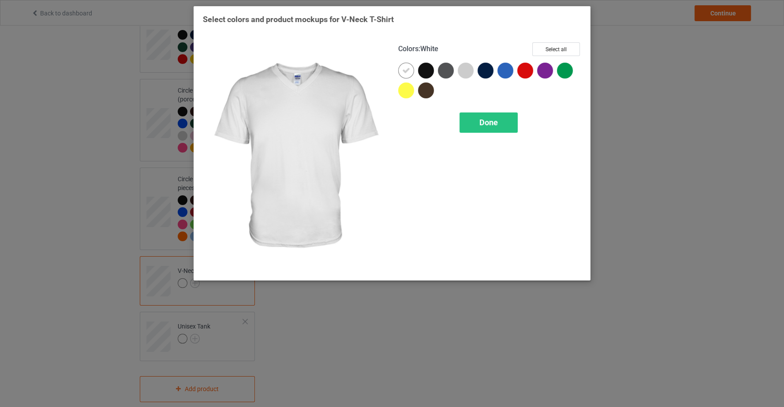 This screenshot has width=784, height=407. What do you see at coordinates (489, 122) in the screenshot?
I see `span: Done` at bounding box center [489, 122].